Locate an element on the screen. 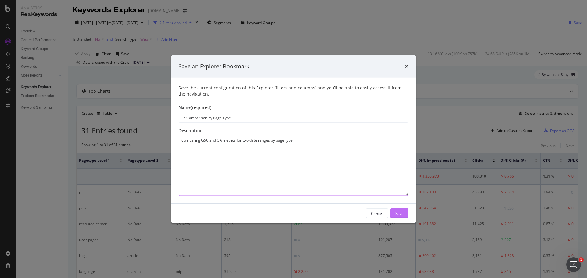 Image resolution: width=587 pixels, height=278 pixels. button: Save is located at coordinates (399, 214).